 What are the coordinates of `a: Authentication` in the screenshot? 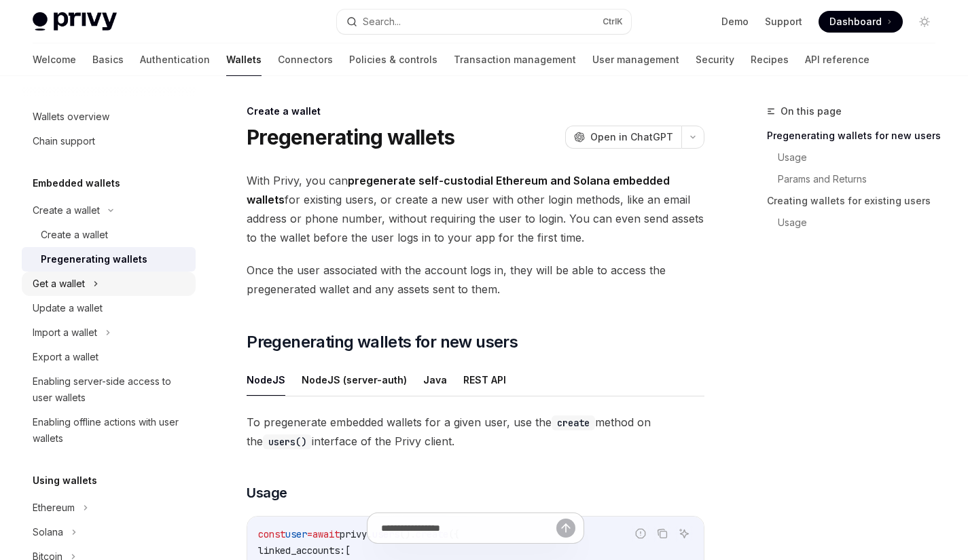 It's located at (175, 60).